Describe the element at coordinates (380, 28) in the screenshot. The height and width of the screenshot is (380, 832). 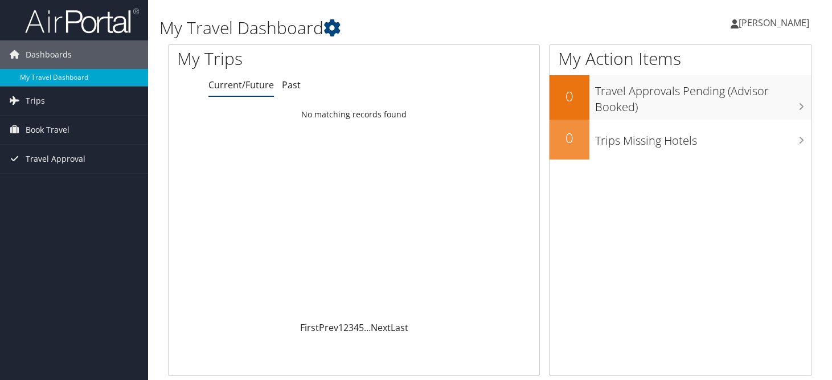
I see `h1: My Travel Dashboard` at that location.